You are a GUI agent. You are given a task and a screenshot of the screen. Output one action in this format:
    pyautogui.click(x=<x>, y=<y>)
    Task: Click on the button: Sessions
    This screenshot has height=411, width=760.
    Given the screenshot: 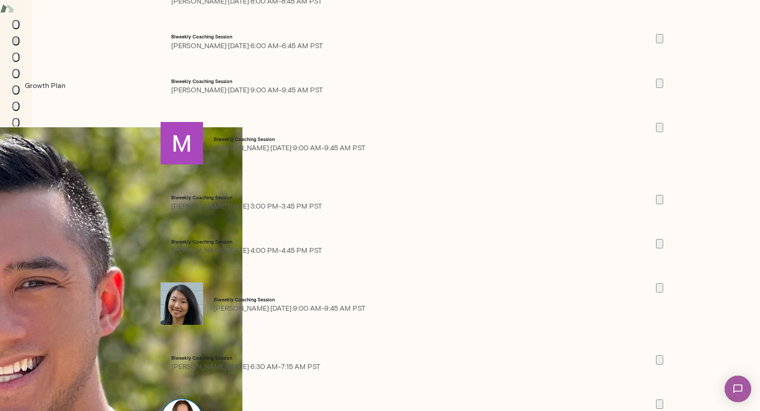 What is the action you would take?
    pyautogui.click(x=16, y=41)
    